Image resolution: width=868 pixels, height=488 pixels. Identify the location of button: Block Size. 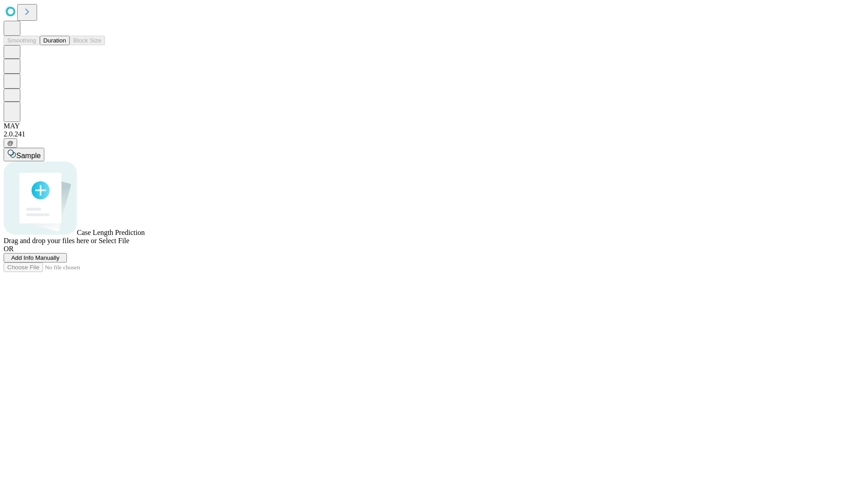
(88, 40).